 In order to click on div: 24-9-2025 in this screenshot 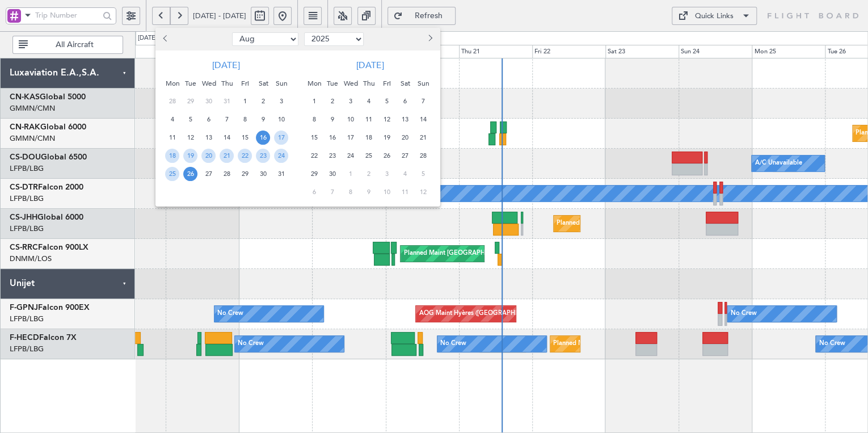, I will do `click(351, 156)`.